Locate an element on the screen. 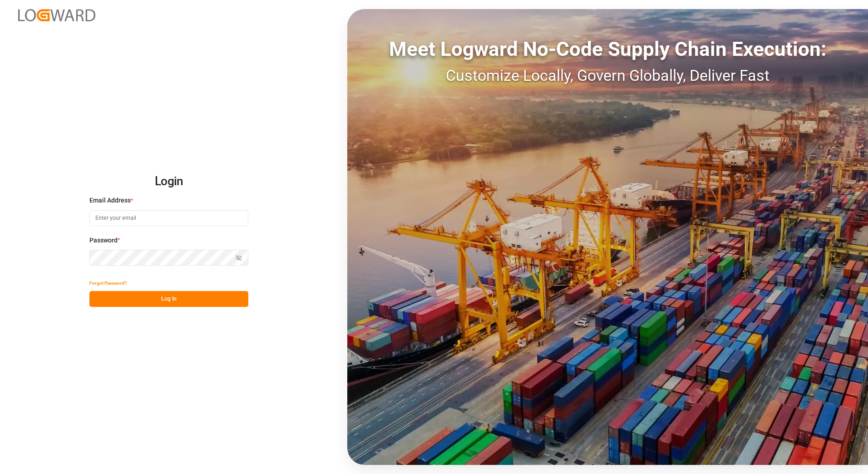  div: Customize Locally, Govern Globally, Deliver Fast is located at coordinates (607, 75).